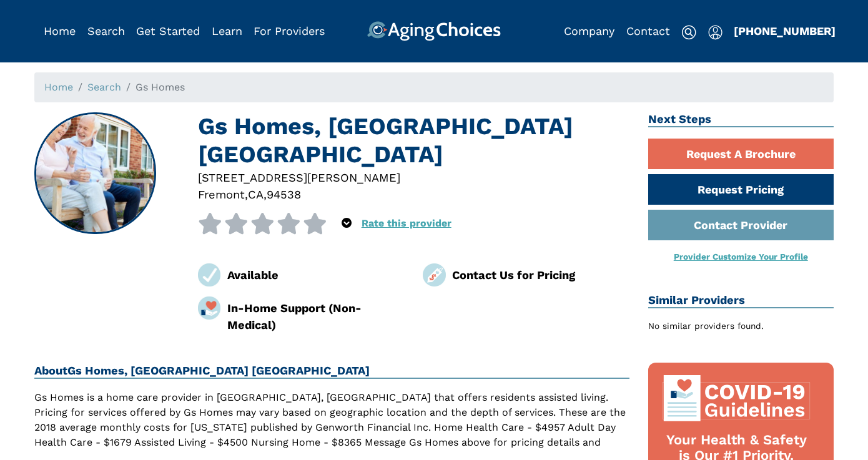 The image size is (868, 460). Describe the element at coordinates (95, 173) in the screenshot. I see `img: Gs Homes, Fremont CA` at that location.